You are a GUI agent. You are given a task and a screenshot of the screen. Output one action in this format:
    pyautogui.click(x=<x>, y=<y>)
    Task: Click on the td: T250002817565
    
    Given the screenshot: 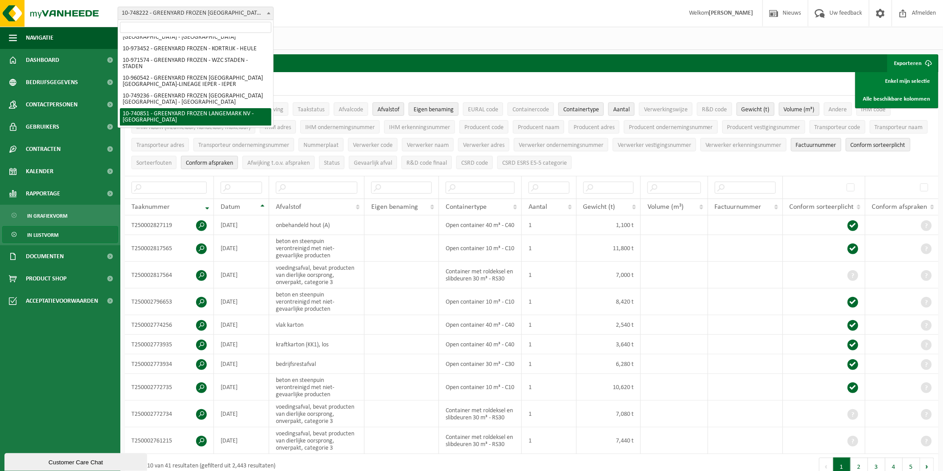 What is the action you would take?
    pyautogui.click(x=169, y=249)
    